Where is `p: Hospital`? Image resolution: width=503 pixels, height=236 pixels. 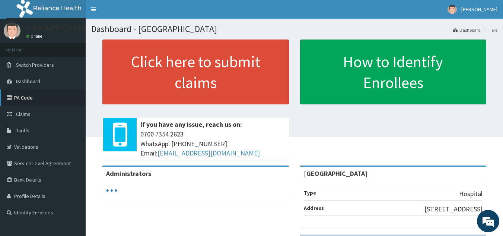
p: Hospital is located at coordinates (470, 194).